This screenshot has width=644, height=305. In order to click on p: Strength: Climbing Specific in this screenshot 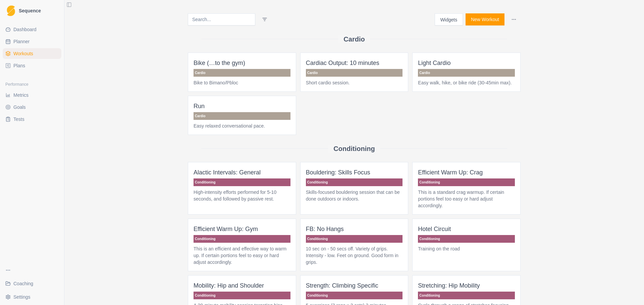, I will do `click(354, 286)`.